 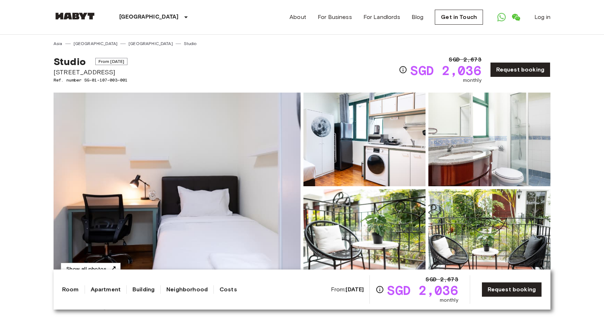 What do you see at coordinates (516, 17) in the screenshot?
I see `a: Open WeChat` at bounding box center [516, 17].